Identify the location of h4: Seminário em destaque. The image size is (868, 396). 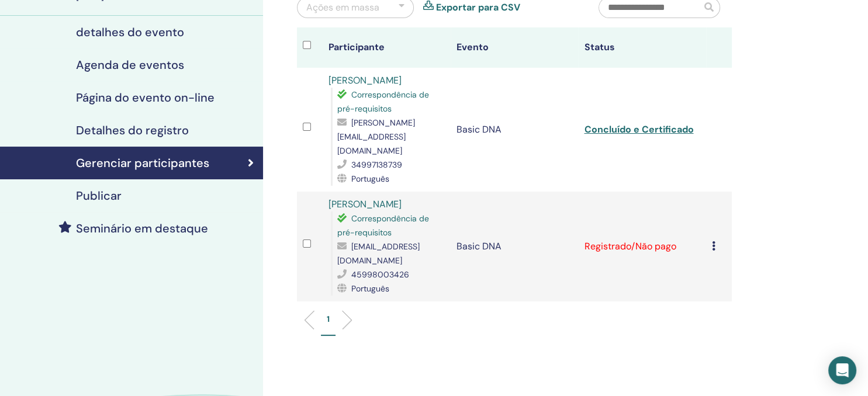
(142, 228).